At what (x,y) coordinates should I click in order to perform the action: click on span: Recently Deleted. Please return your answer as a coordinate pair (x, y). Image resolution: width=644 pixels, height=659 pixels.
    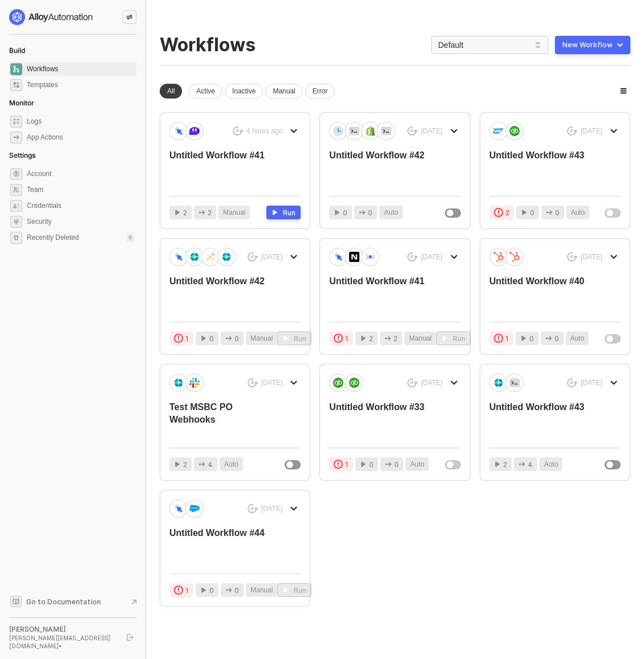
    Looking at the image, I should click on (52, 238).